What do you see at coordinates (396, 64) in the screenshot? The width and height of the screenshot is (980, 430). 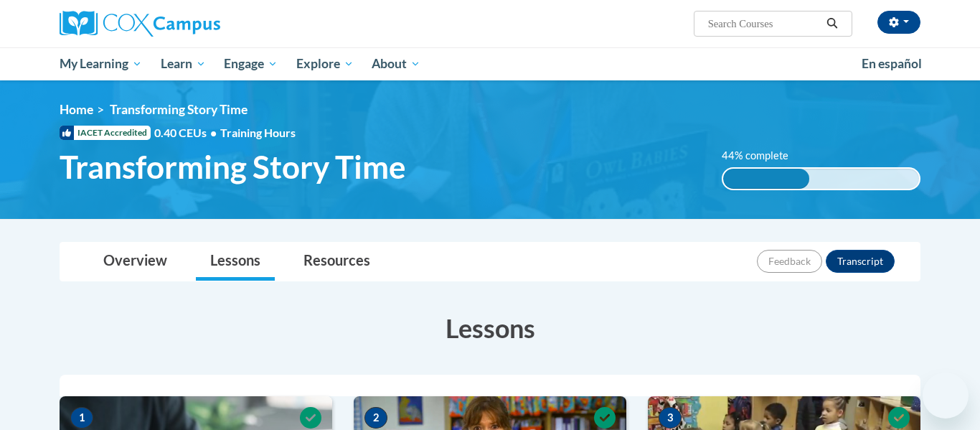 I see `span: About` at bounding box center [396, 64].